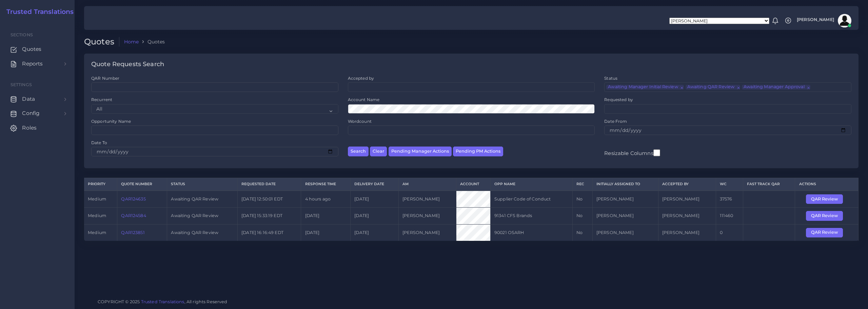 The width and height of the screenshot is (868, 309). What do you see at coordinates (611, 78) in the screenshot?
I see `label: Status` at bounding box center [611, 78].